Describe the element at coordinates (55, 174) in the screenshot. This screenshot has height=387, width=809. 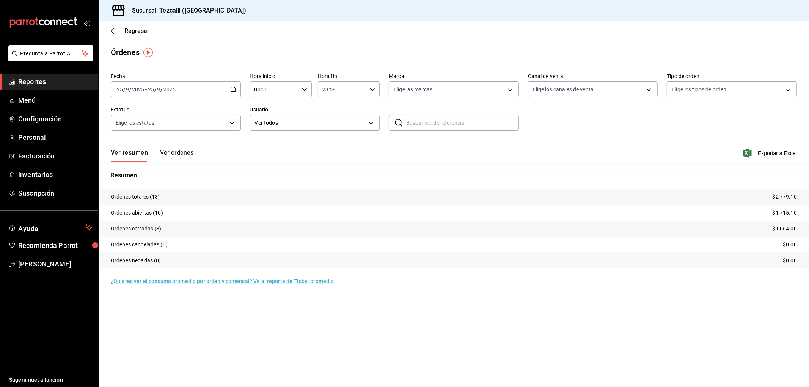
I see `span: Inventarios` at that location.